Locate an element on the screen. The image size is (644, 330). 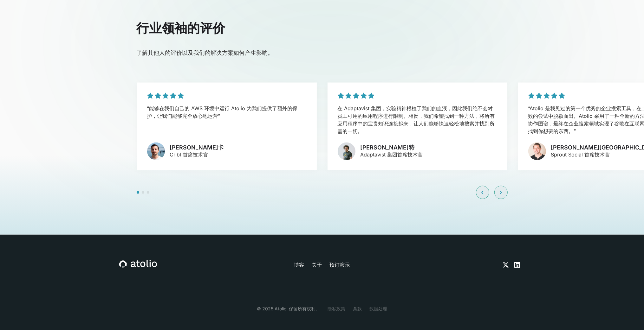
font: 预订演示 is located at coordinates (340, 265).